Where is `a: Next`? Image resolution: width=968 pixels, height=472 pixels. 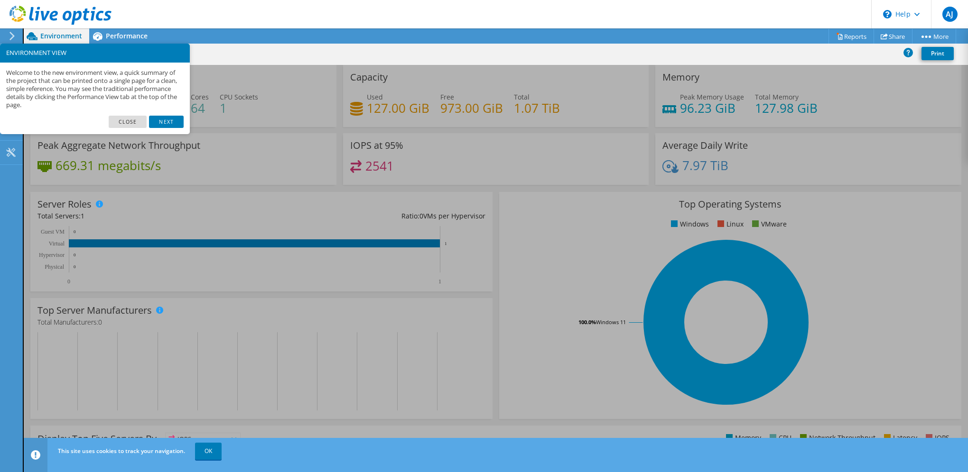
a: Next is located at coordinates (166, 122).